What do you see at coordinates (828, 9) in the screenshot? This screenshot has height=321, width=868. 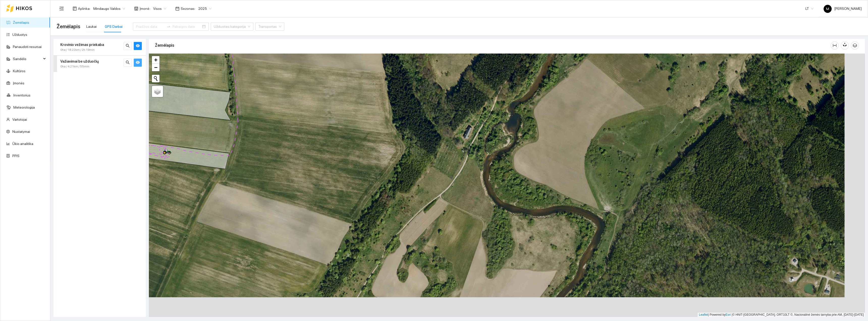 I see `span: M` at bounding box center [828, 9].